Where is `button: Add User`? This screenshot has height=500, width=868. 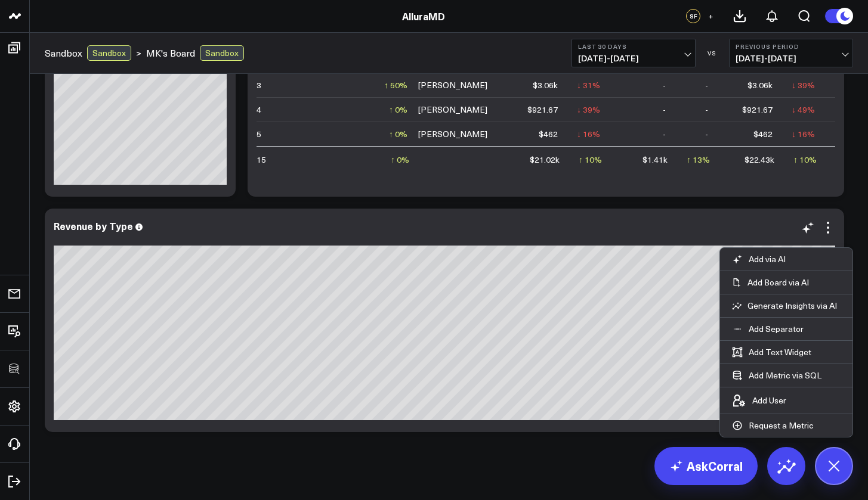
button: Add User is located at coordinates (759, 401).